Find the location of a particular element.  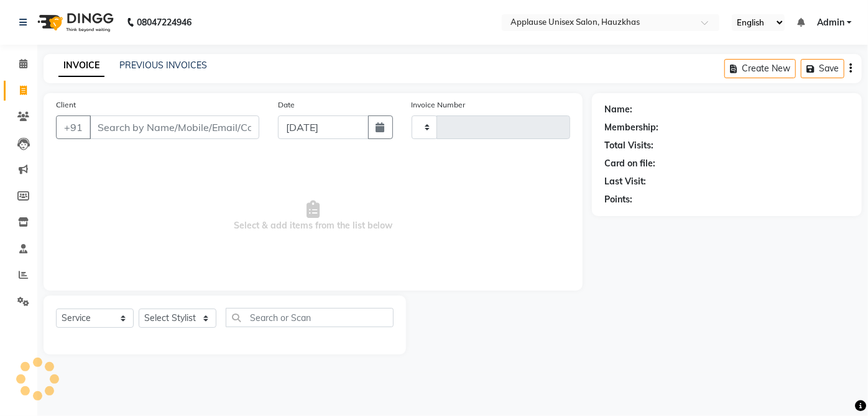

div: Last Visit: is located at coordinates (625, 182).